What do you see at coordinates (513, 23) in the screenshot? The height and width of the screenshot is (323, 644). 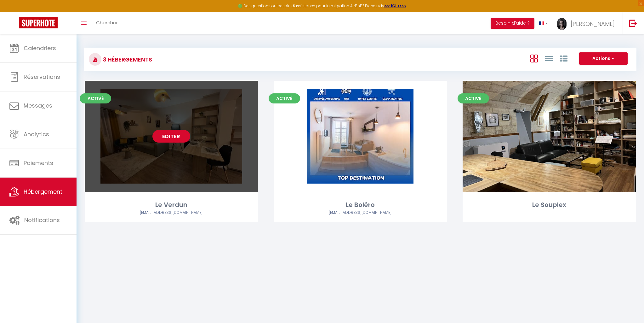 I see `button: Besoin d'aide ?` at bounding box center [513, 23].